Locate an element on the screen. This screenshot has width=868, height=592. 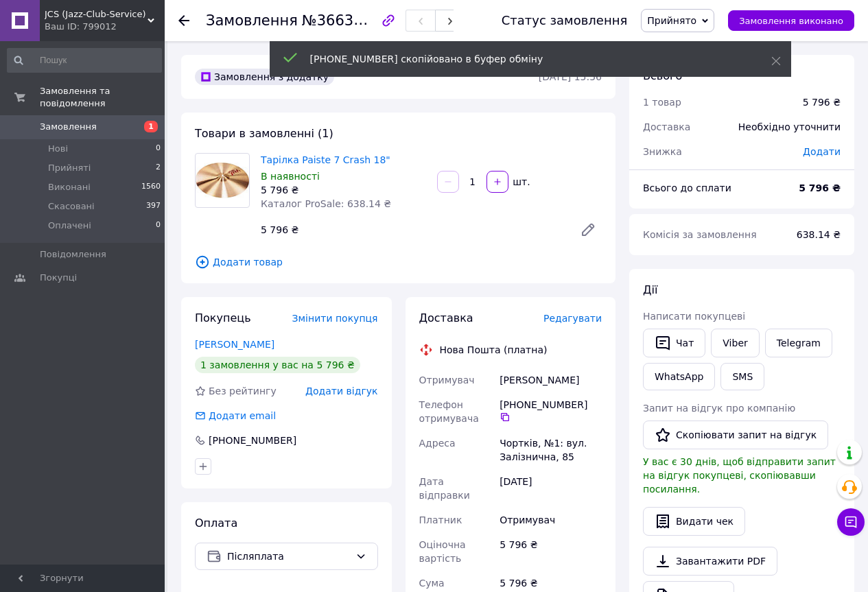
span: Оціночна вартість is located at coordinates (443, 552).